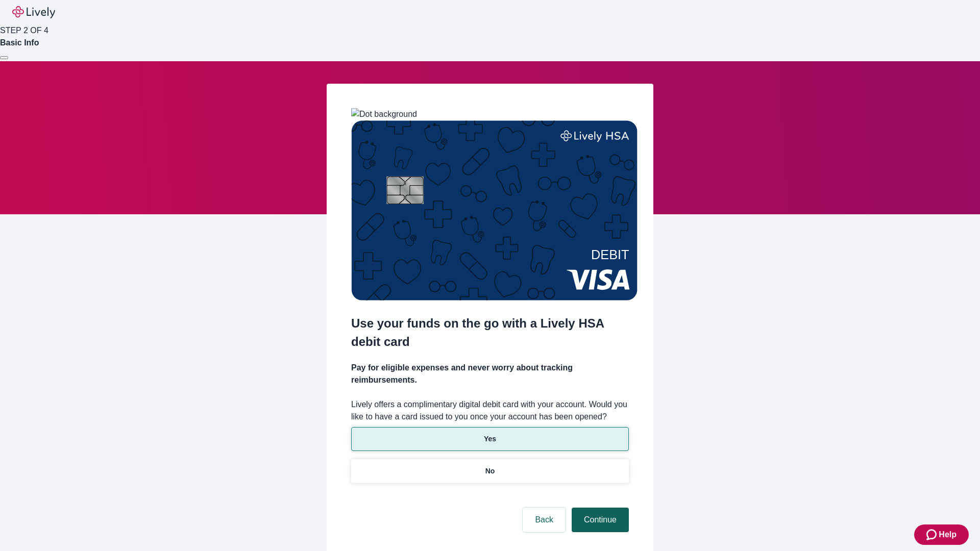 The image size is (980, 551). I want to click on p: Yes, so click(490, 439).